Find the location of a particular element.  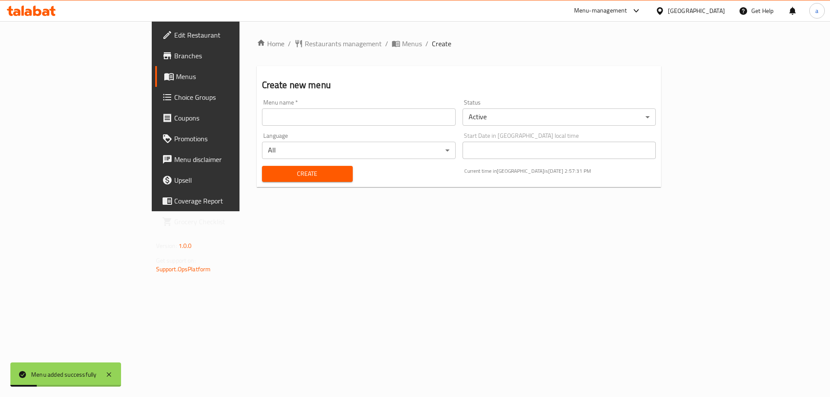

span: Edit Restaurant is located at coordinates (229, 35).